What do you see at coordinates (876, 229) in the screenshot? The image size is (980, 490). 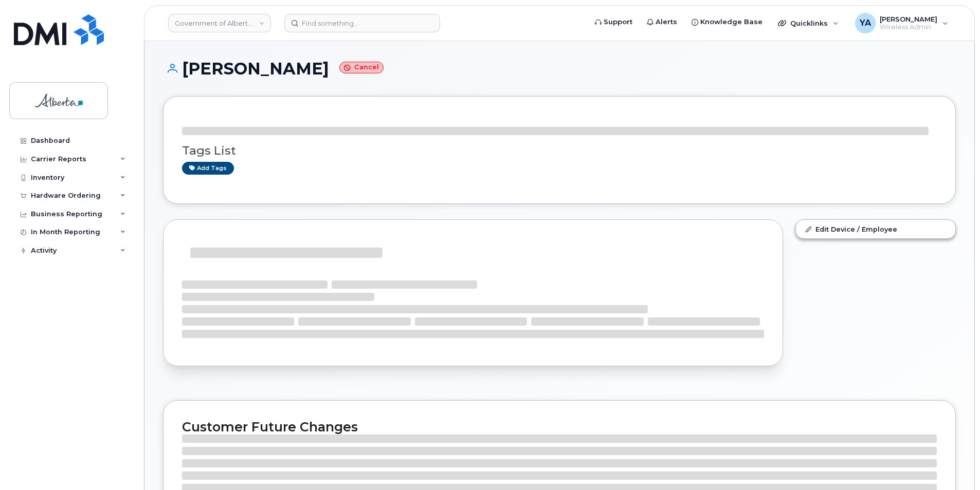 I see `a: Edit Device / Employee` at bounding box center [876, 229].